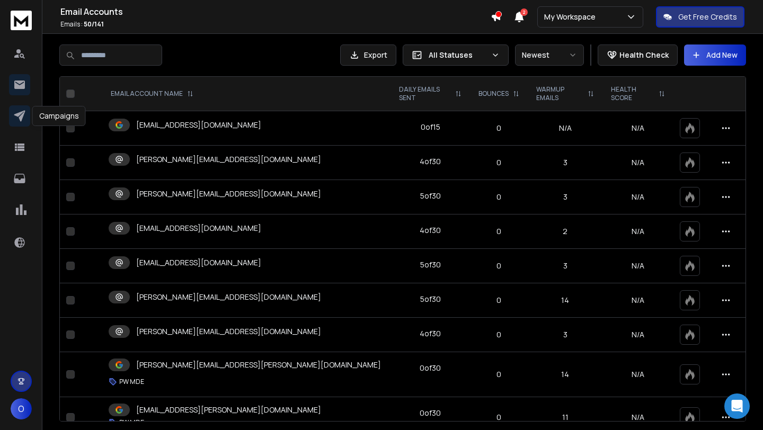  Describe the element at coordinates (21, 409) in the screenshot. I see `span: O` at that location.